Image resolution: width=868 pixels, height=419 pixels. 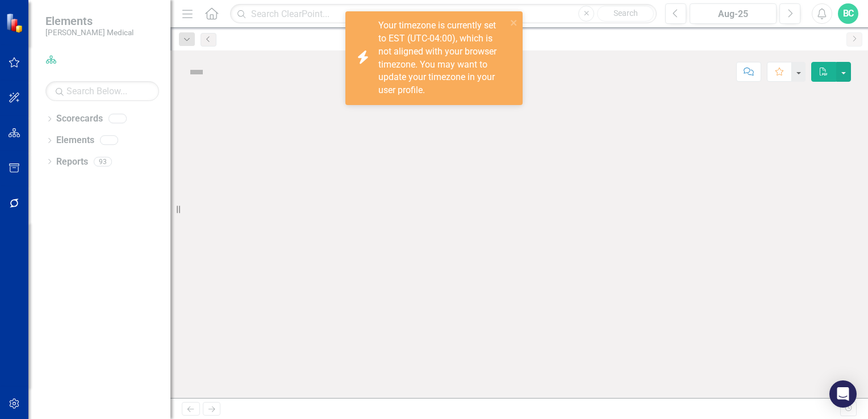 What do you see at coordinates (443, 14) in the screenshot?
I see `input: Search ClearPoint...` at bounding box center [443, 14].